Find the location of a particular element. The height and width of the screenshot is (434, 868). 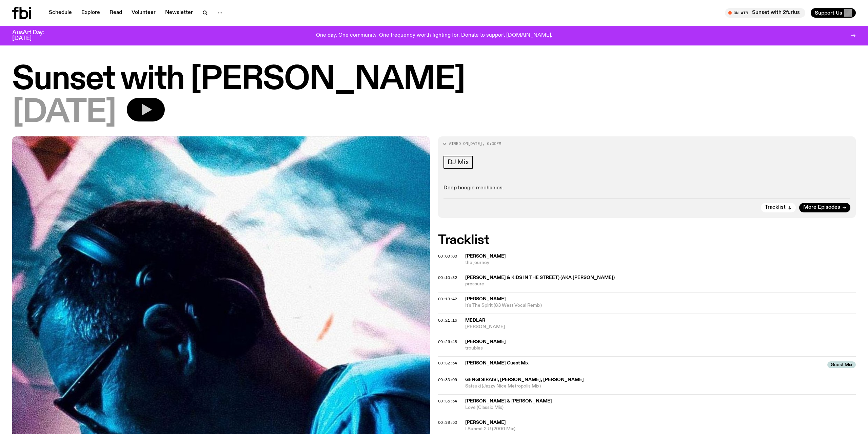

span: Love (Classic Mix) is located at coordinates (660, 407).